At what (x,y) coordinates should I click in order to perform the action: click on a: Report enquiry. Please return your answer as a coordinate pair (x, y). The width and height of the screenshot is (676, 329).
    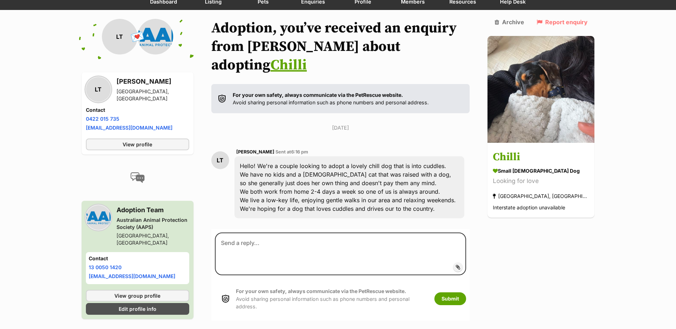
    Looking at the image, I should click on (562, 22).